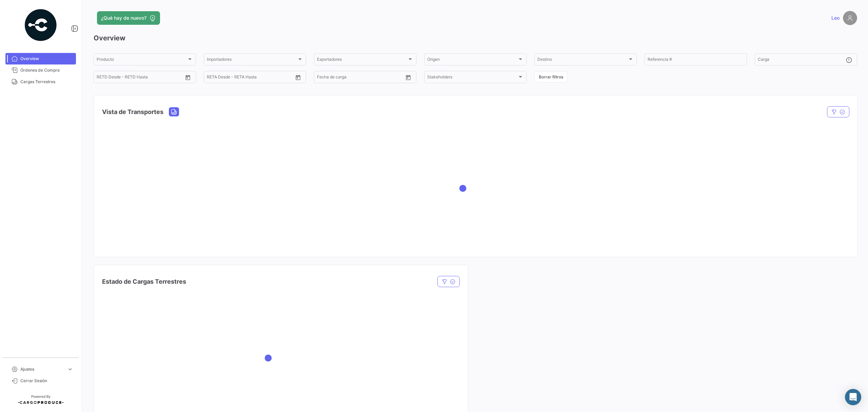  I want to click on span: Leo, so click(836, 18).